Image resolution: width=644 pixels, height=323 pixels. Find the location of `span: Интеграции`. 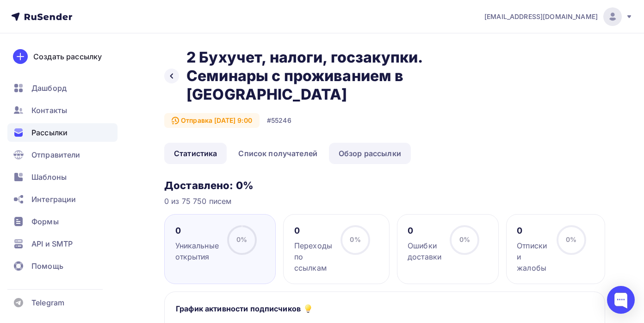

span: Интеграции is located at coordinates (54, 199).